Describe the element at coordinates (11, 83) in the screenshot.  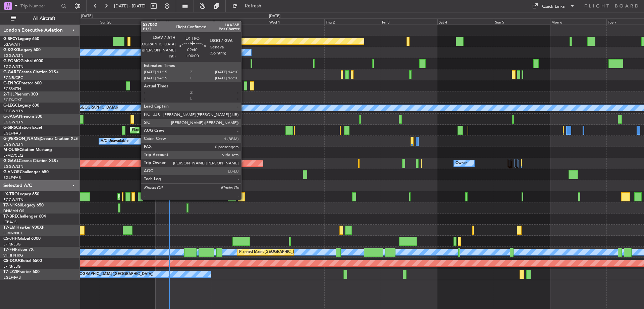
I see `span: G-ENRG` at that location.